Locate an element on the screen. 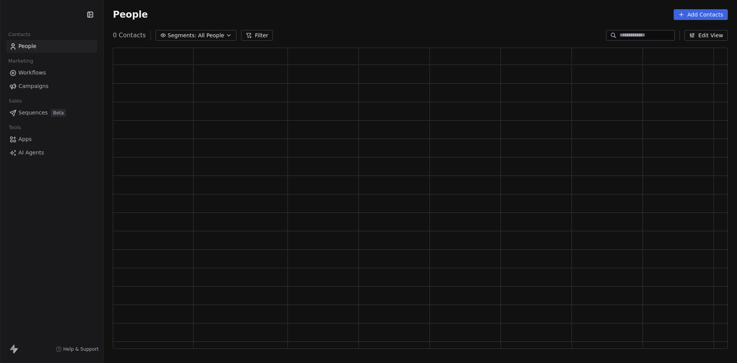 The height and width of the screenshot is (363, 737). span: Beta is located at coordinates (58, 113).